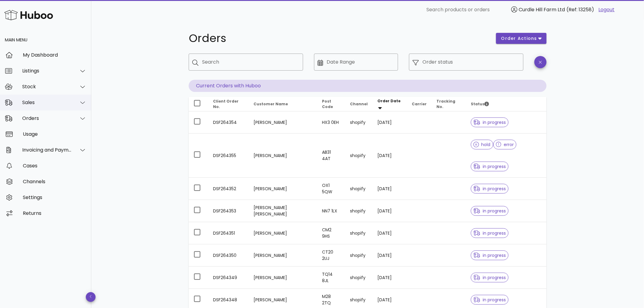 This screenshot has height=308, width=644. Describe the element at coordinates (359, 104) in the screenshot. I see `th: Channel` at that location.